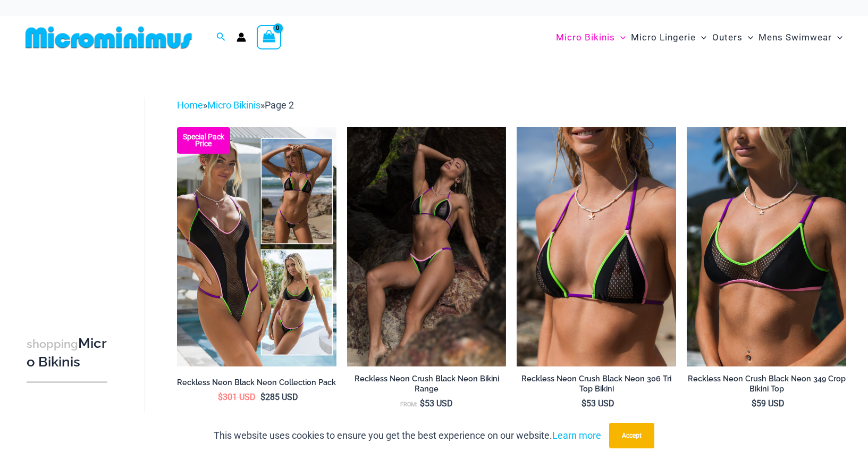 The height and width of the screenshot is (459, 868). Describe the element at coordinates (242, 37) in the screenshot. I see `a: Account icon link` at that location.